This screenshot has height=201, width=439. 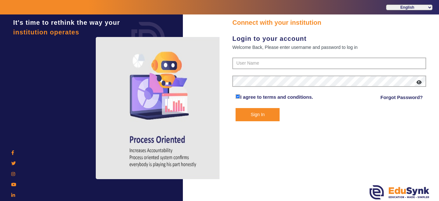 I want to click on a: Forgot Password?, so click(x=402, y=97).